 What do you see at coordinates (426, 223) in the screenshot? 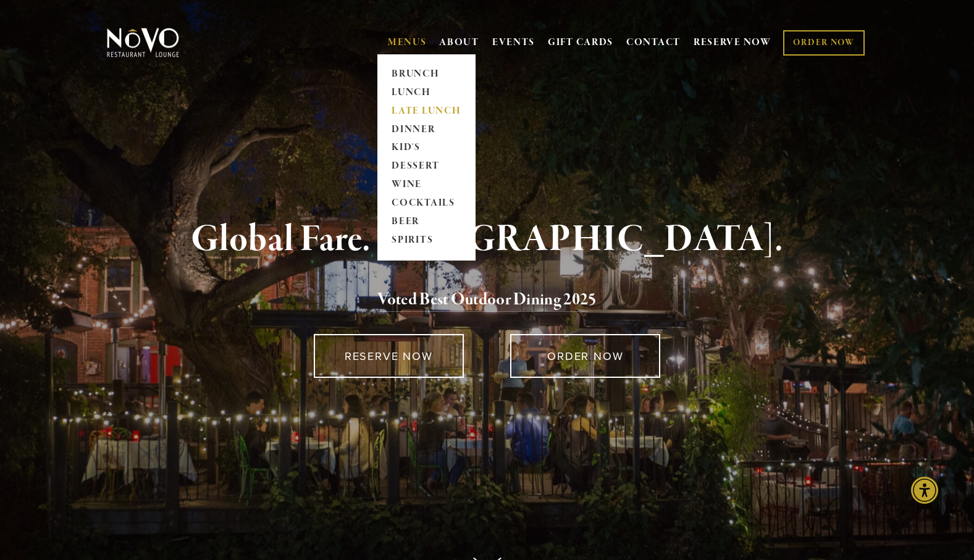
I see `a: BEER` at bounding box center [426, 223].